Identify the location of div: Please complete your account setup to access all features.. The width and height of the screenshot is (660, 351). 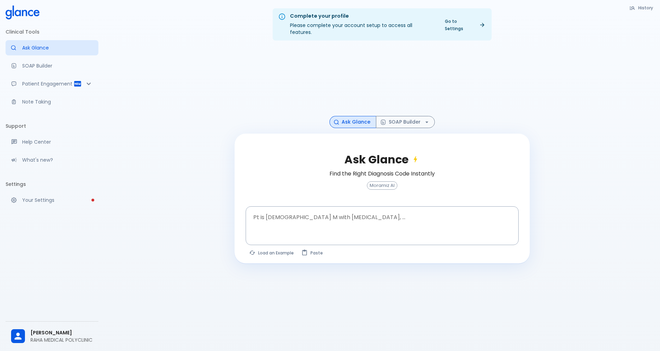
(362, 24).